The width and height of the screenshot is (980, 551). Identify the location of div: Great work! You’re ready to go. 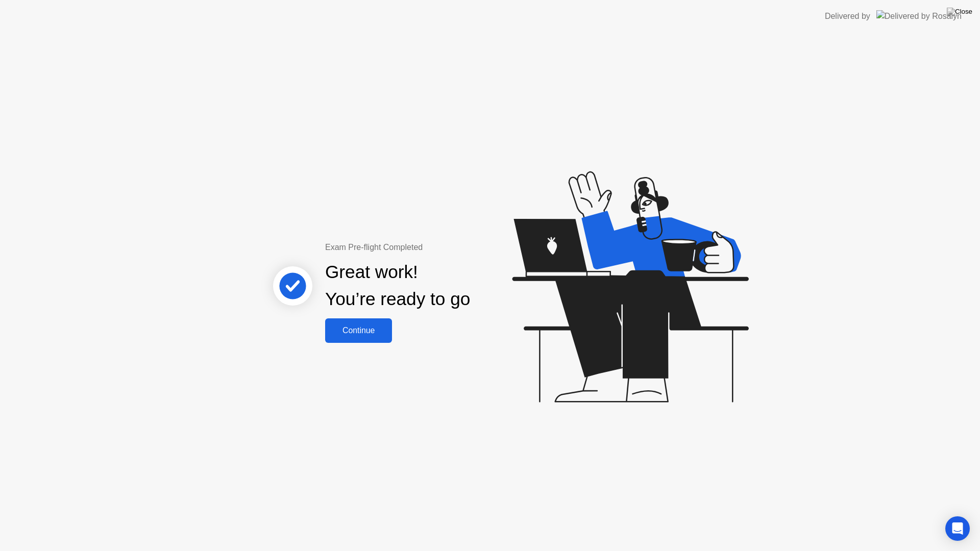
(398, 286).